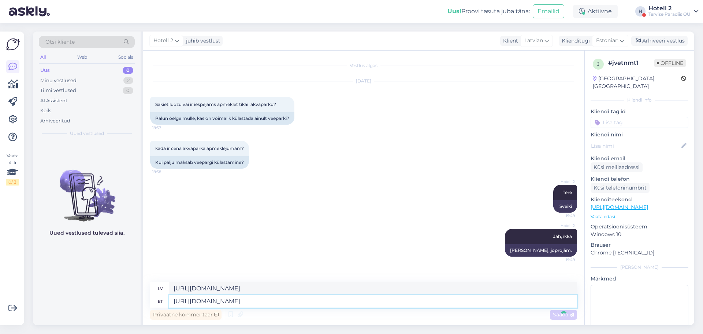 The image size is (703, 334). Describe the element at coordinates (639, 245) in the screenshot. I see `p: Brauser` at that location.